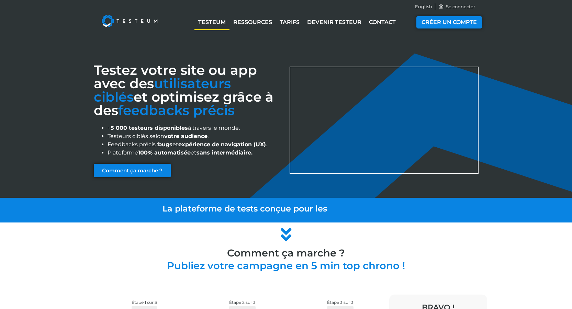 This screenshot has height=309, width=572. Describe the element at coordinates (195, 145) in the screenshot. I see `li: Feedbacks précis : et .` at that location.